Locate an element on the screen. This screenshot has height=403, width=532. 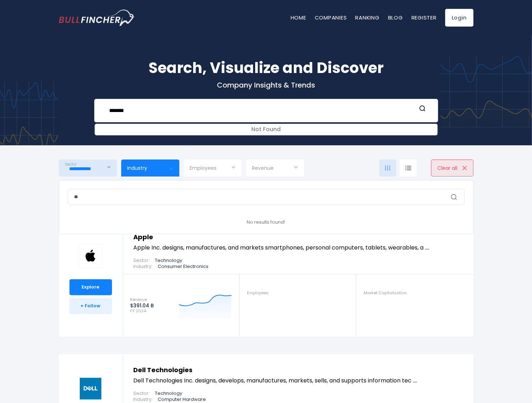
div: No results found! is located at coordinates (266, 222).